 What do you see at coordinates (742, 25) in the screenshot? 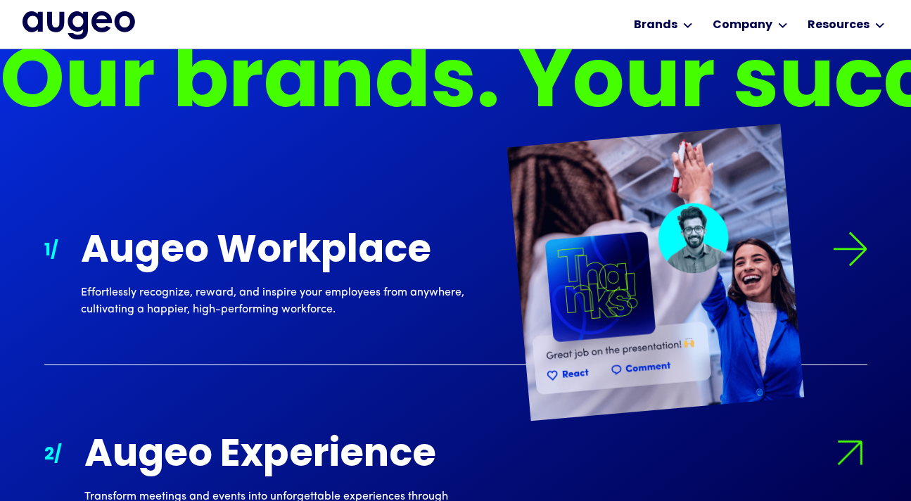
I see `div: Company` at bounding box center [742, 25].